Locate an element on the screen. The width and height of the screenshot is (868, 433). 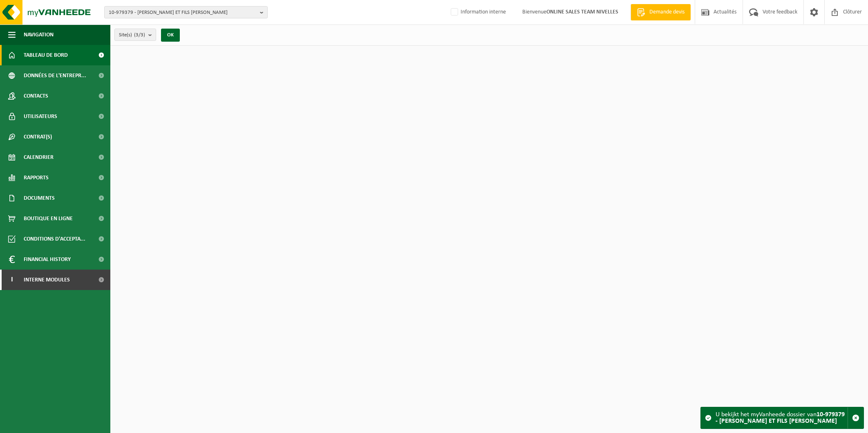
span: I is located at coordinates (12, 280).